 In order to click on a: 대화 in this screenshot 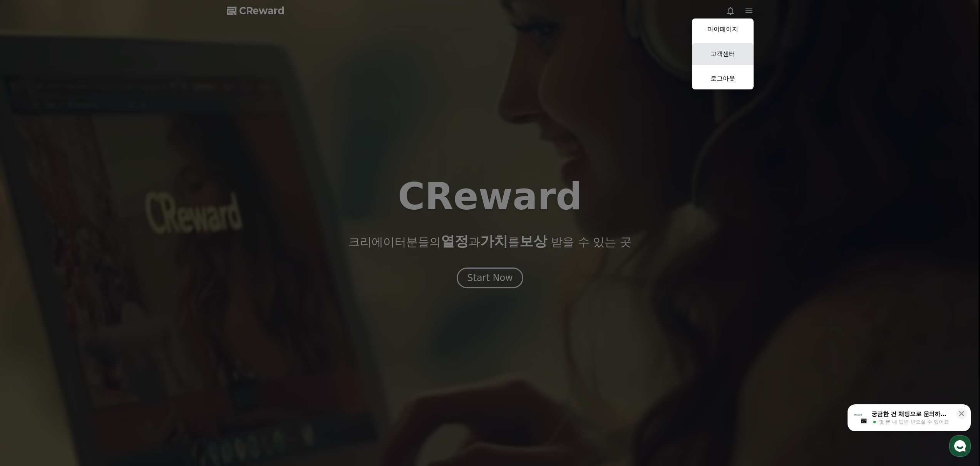, I will do `click(75, 254)`.